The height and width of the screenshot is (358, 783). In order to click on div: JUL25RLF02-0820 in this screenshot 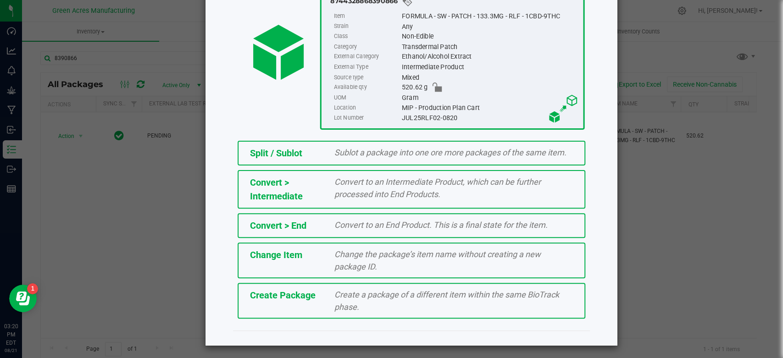, I will do `click(490, 118)`.